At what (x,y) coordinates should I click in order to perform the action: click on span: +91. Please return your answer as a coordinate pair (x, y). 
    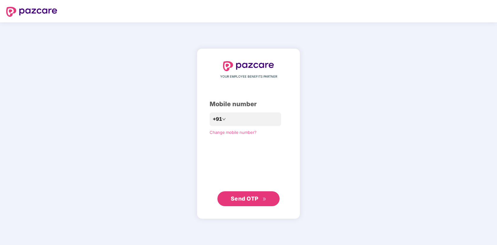
    Looking at the image, I should click on (217, 119).